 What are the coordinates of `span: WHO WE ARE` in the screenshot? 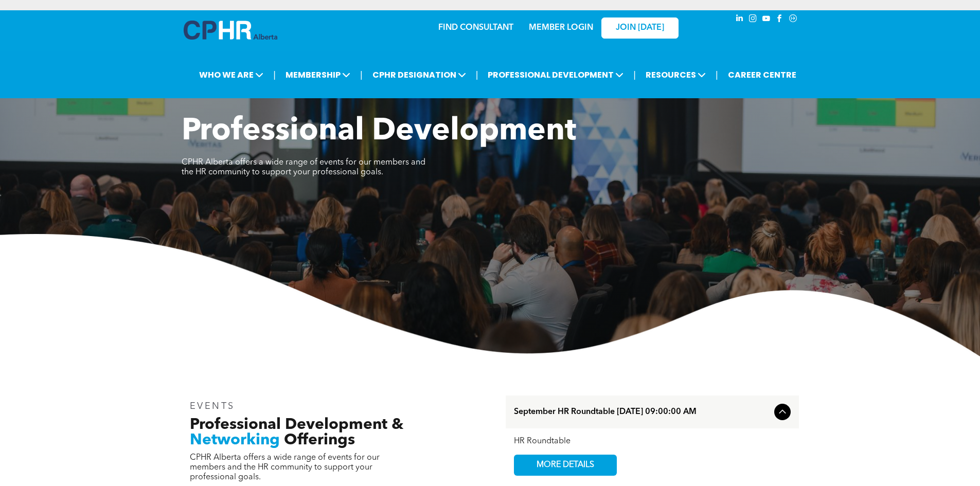 It's located at (231, 74).